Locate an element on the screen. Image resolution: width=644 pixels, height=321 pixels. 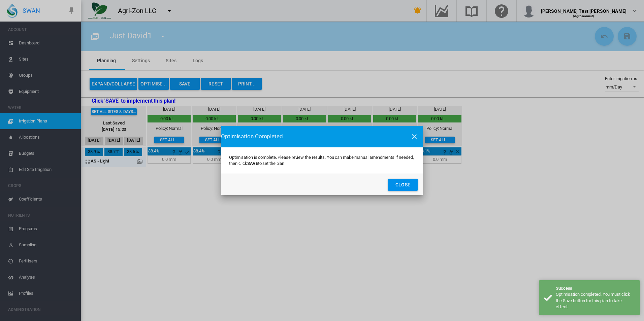
div: Optimisation completed. You must click the Save button for this plan to take effect. is located at coordinates (595, 301).